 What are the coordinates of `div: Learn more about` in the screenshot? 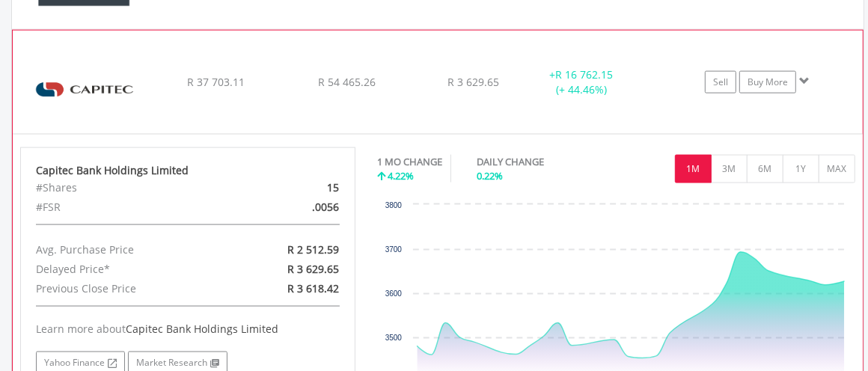 It's located at (188, 329).